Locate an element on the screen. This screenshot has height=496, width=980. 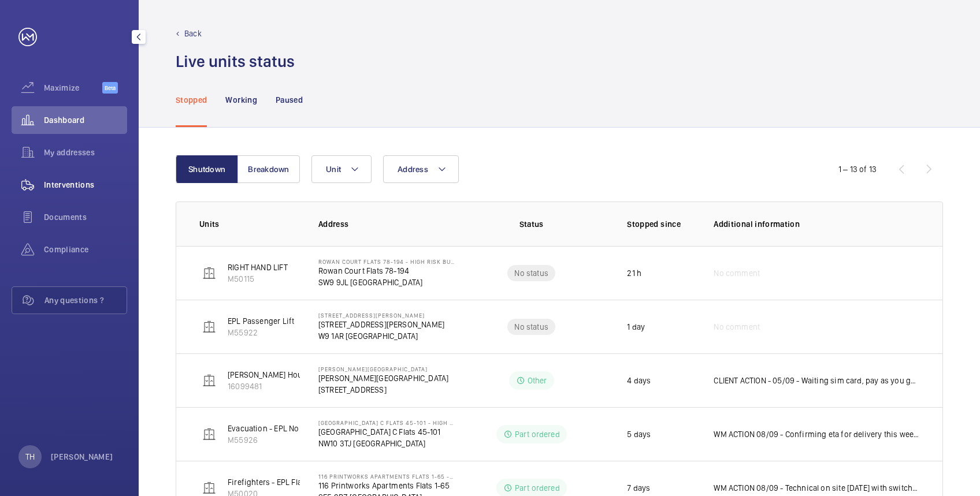
span: Compliance is located at coordinates (86, 249).